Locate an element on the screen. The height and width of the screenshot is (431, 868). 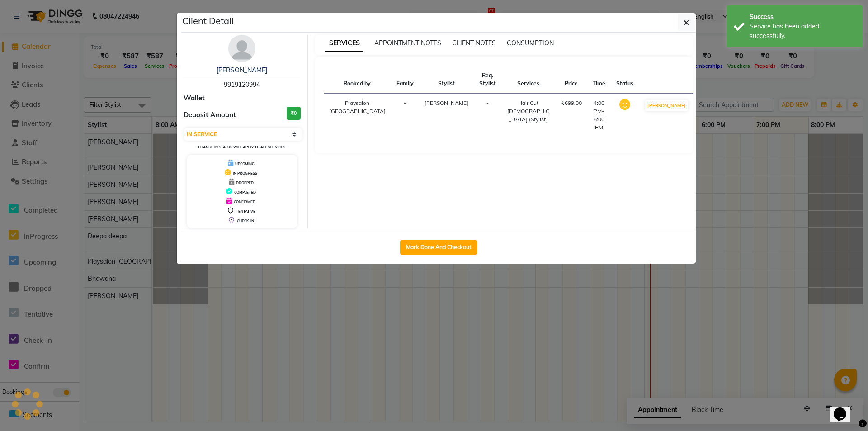
h3: ₹0 is located at coordinates (293, 113).